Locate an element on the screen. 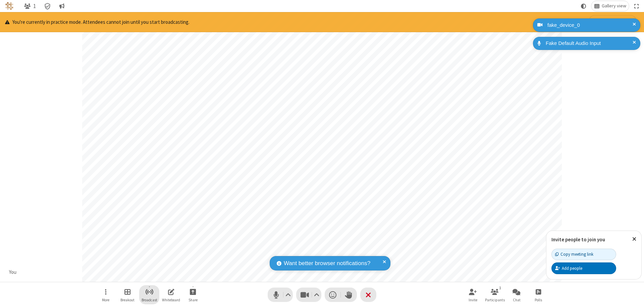 This screenshot has width=644, height=307. button: Close popover is located at coordinates (634, 239).